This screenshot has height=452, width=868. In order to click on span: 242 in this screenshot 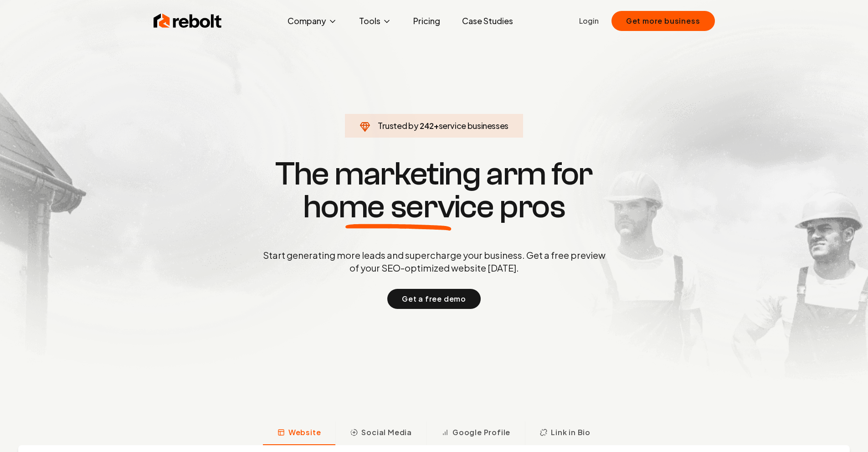, I will do `click(426, 126)`.